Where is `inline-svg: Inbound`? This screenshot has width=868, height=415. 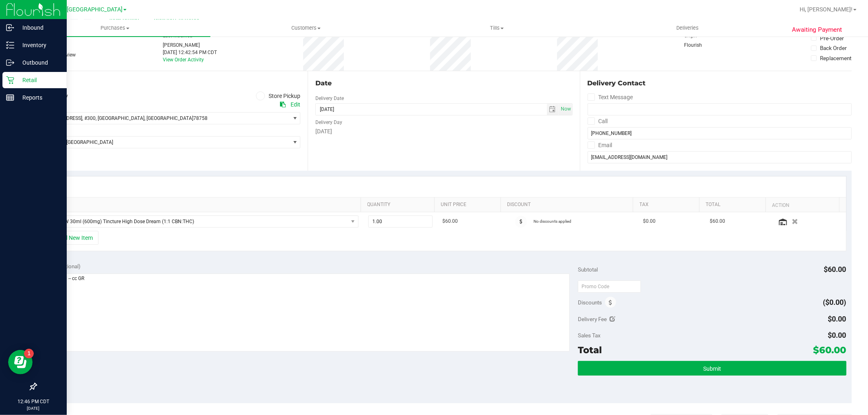
inline-svg: Inbound is located at coordinates (10, 28).